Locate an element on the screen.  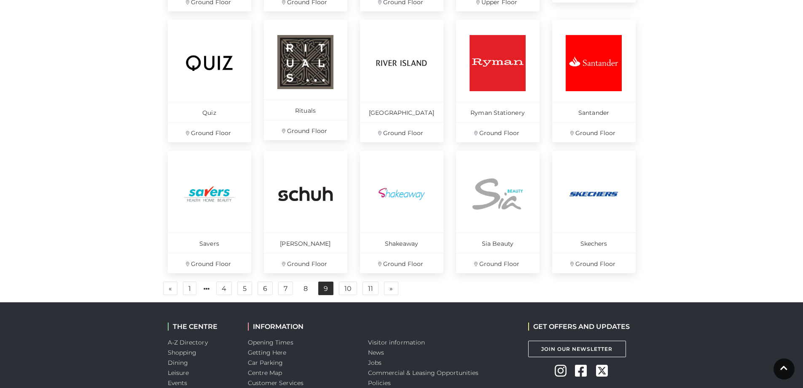
a: News is located at coordinates (376, 352).